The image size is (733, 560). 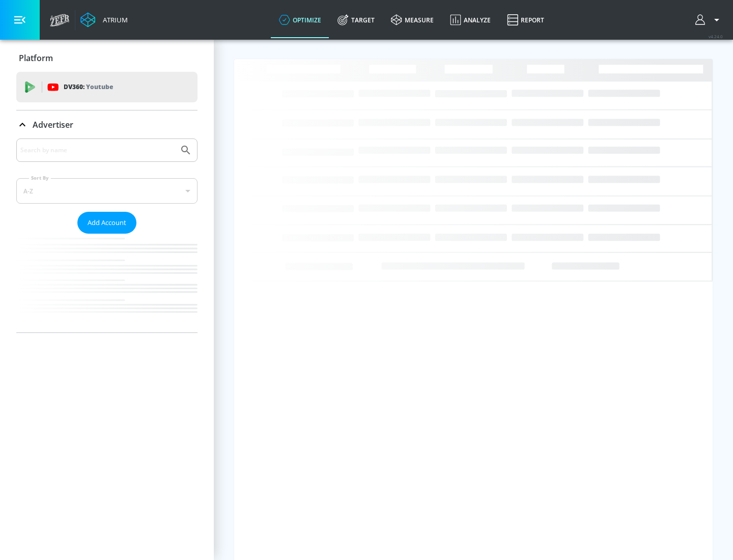 I want to click on a: optimize, so click(x=300, y=20).